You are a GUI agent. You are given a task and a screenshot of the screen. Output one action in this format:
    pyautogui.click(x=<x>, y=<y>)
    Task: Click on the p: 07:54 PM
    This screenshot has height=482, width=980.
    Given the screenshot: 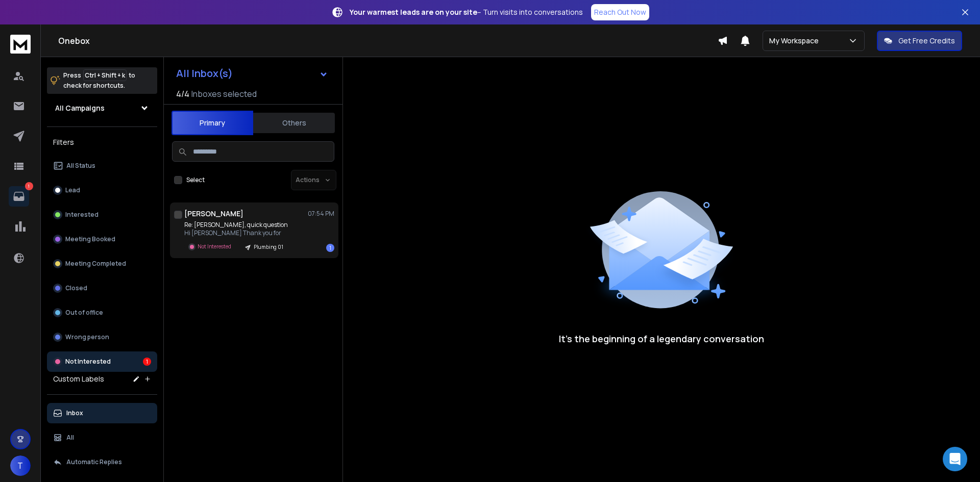 What is the action you would take?
    pyautogui.click(x=321, y=213)
    